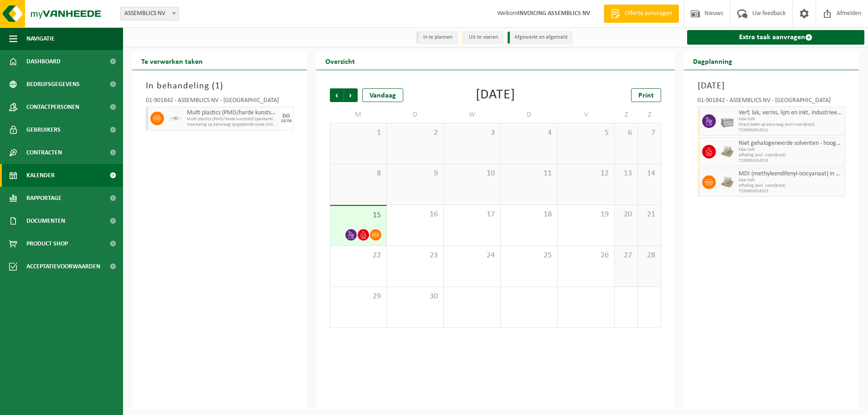 The height and width of the screenshot is (415, 868). Describe the element at coordinates (149, 14) in the screenshot. I see `span: ASSEMBLICS NV` at that location.